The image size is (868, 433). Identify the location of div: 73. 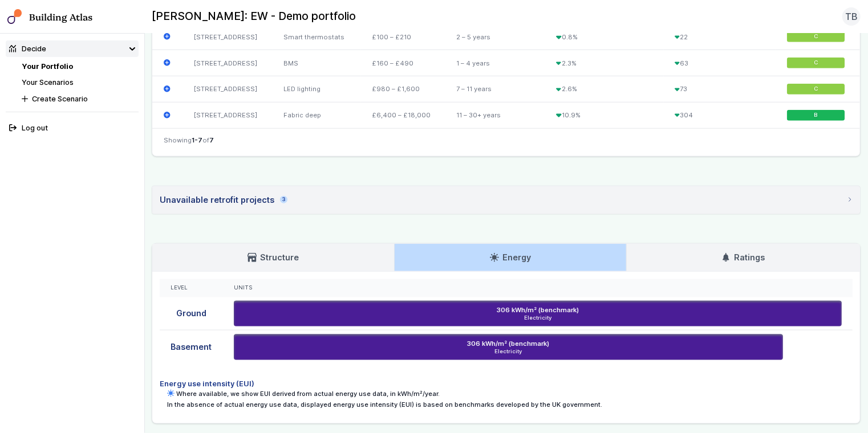
(720, 90).